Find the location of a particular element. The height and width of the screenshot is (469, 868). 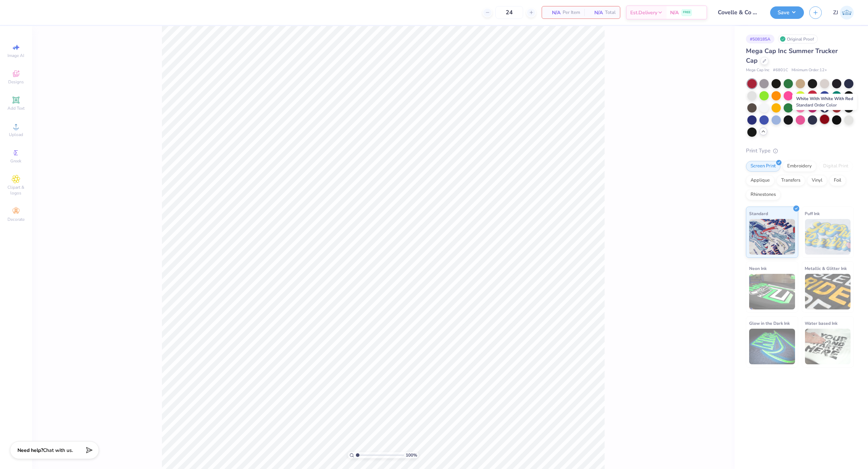

img: Neon Ink is located at coordinates (772, 292).